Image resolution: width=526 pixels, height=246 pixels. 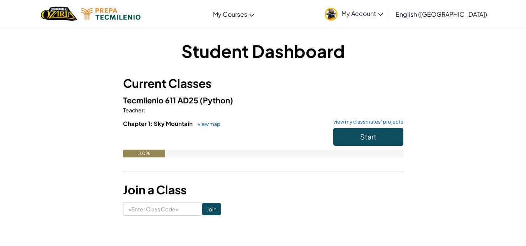 I want to click on span: Tecmilenio 611 AD25, so click(x=161, y=100).